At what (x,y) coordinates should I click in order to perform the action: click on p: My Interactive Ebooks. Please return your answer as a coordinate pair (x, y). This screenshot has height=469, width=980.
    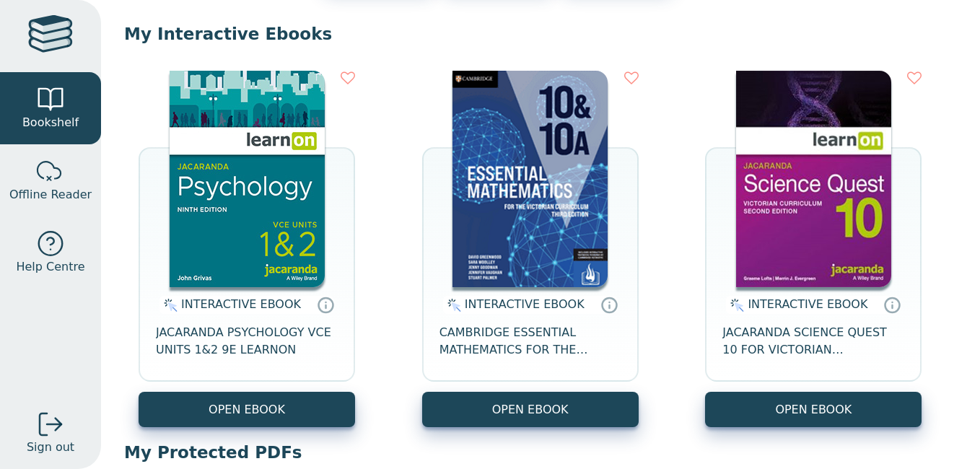
    Looking at the image, I should click on (541, 33).